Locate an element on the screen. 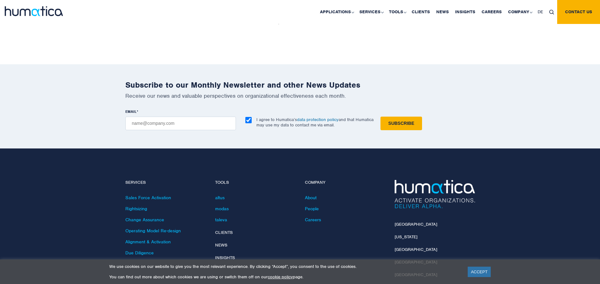 The width and height of the screenshot is (600, 284). a: Rightsizing is located at coordinates (136, 209).